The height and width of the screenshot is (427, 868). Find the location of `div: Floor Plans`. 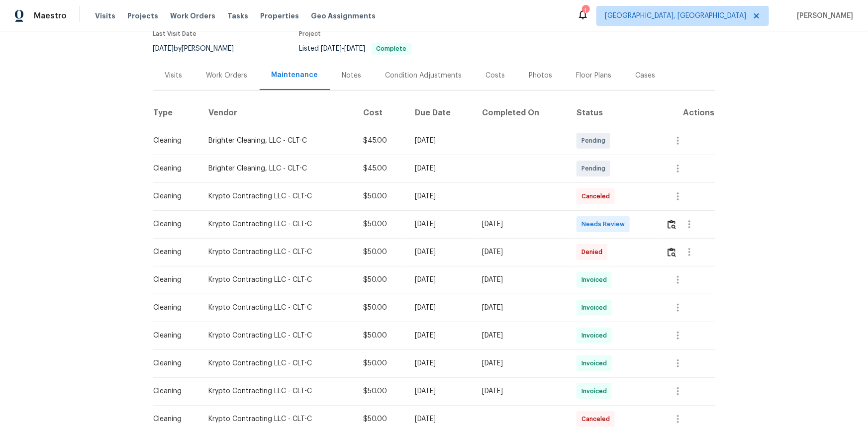

div: Floor Plans is located at coordinates (594, 75).